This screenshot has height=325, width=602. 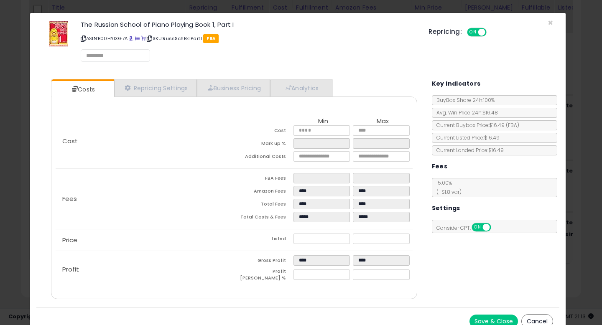 I want to click on span: 15.00 %, so click(x=447, y=187).